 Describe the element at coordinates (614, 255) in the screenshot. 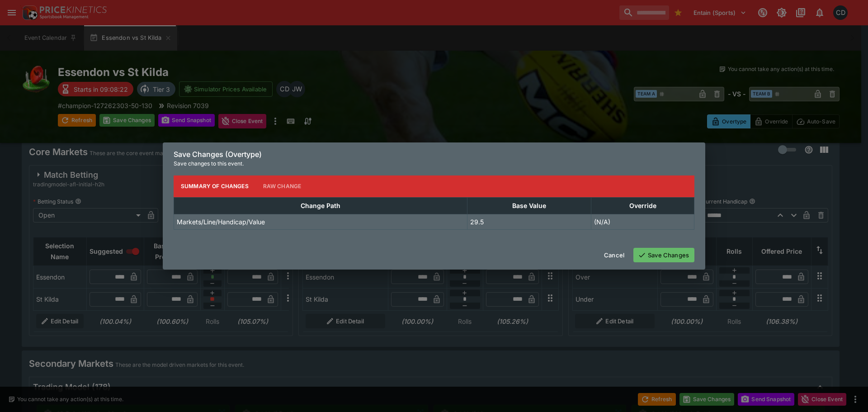

I see `button: Cancel` at that location.